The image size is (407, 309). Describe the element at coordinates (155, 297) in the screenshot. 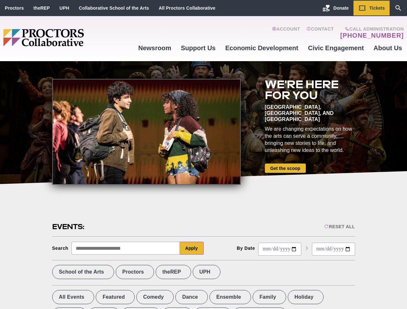

I see `label: Comedy` at that location.